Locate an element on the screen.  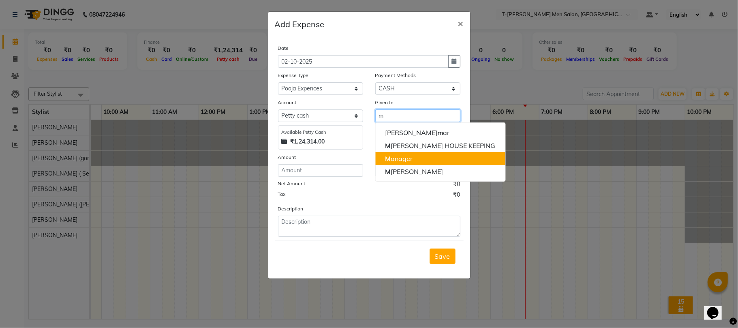
label: Amount is located at coordinates (287, 157).